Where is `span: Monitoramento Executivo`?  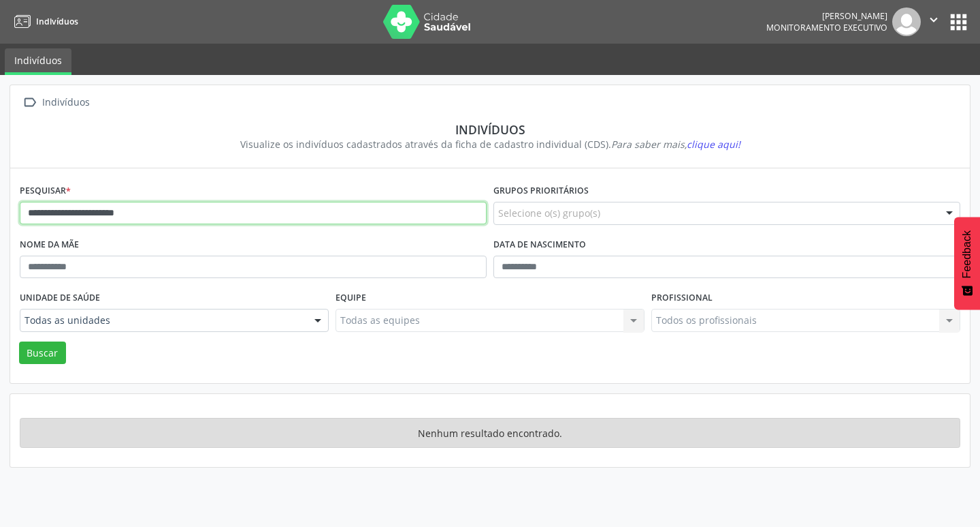
span: Monitoramento Executivo is located at coordinates (827, 27).